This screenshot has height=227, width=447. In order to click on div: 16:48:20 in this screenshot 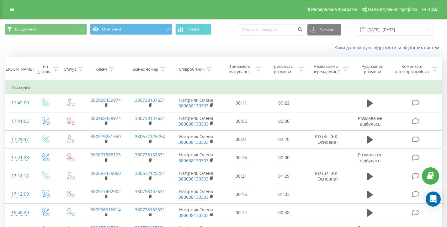, I will do `click(18, 212)`.